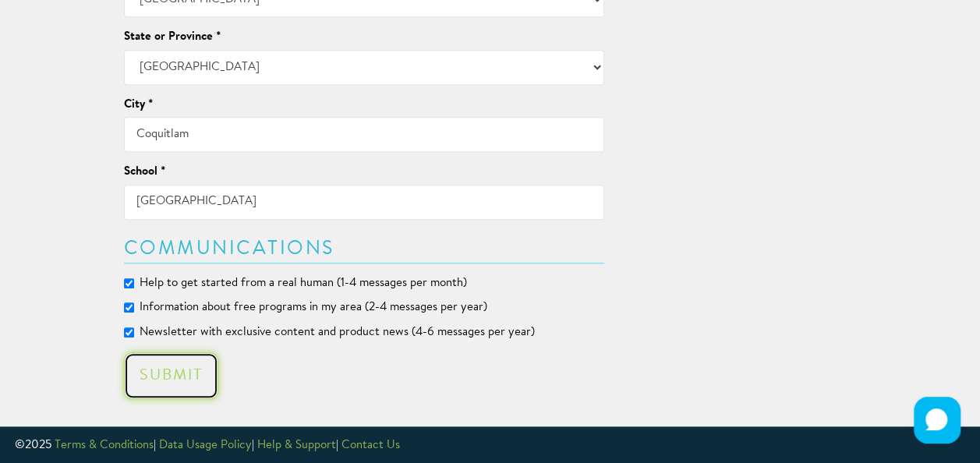  Describe the element at coordinates (103, 445) in the screenshot. I see `a: Terms & Conditions` at that location.